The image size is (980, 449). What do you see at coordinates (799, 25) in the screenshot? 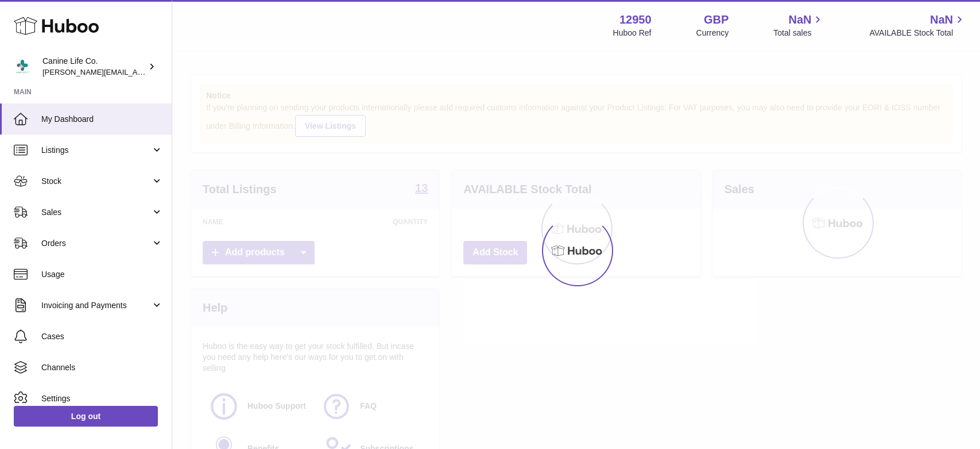
I see `a: NaN Total sales` at bounding box center [799, 25].